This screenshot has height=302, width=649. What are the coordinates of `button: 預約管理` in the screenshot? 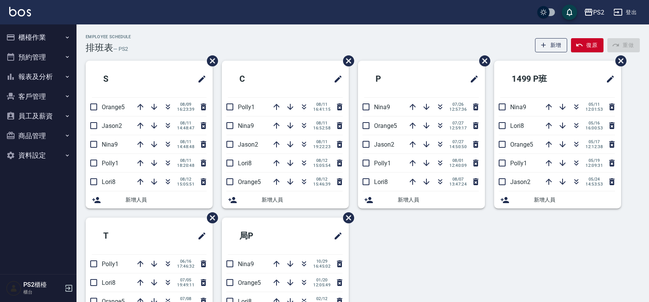 It's located at (38, 57).